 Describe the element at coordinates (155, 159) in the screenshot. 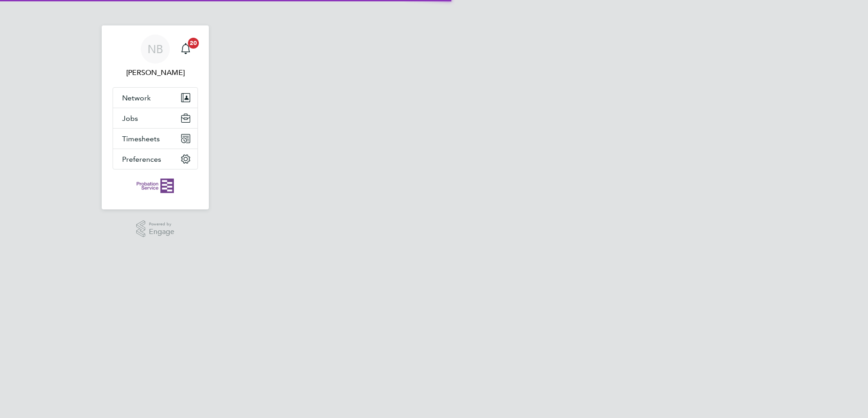

I see `button: Preferences` at that location.